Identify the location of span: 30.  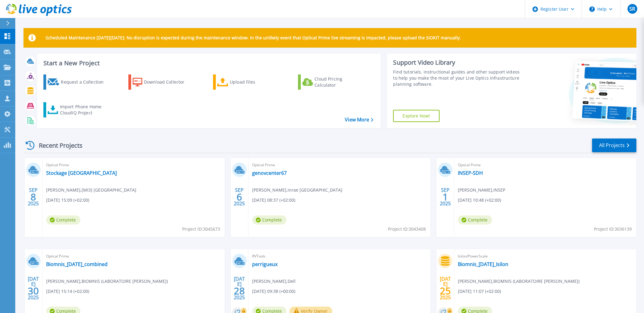
(34, 291).